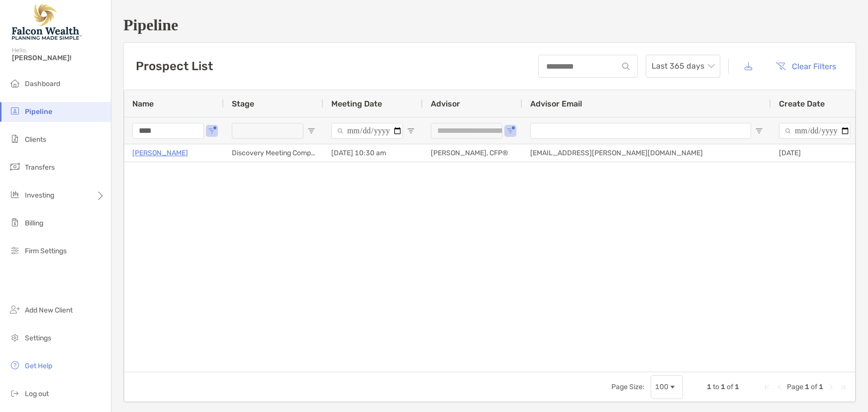  I want to click on div: Last Page, so click(843, 387).